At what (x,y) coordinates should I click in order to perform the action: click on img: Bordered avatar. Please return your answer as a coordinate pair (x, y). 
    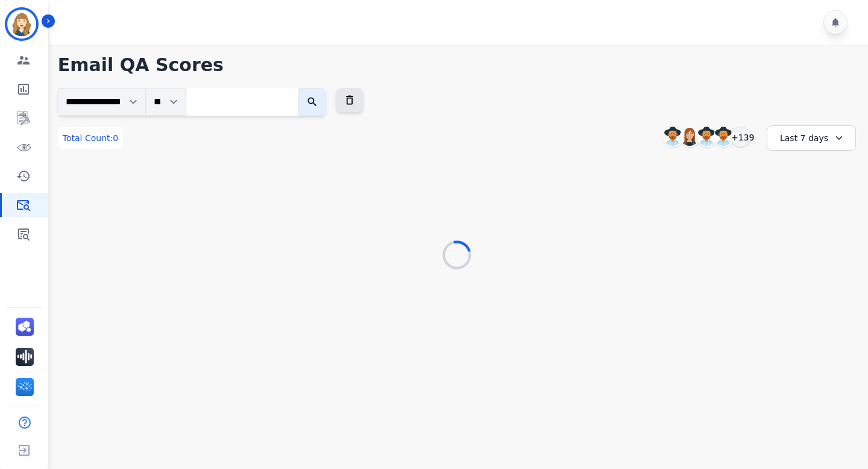
    Looking at the image, I should click on (22, 24).